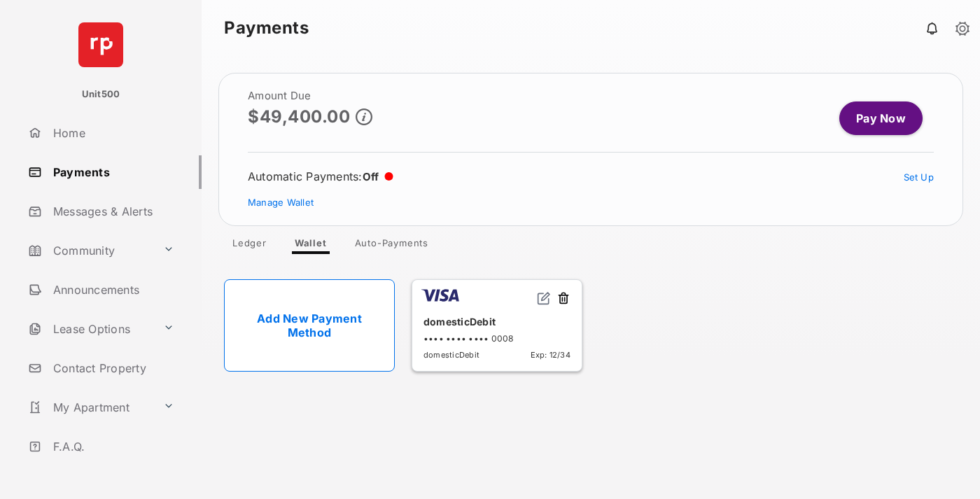 The image size is (980, 499). I want to click on a: Ledger, so click(249, 245).